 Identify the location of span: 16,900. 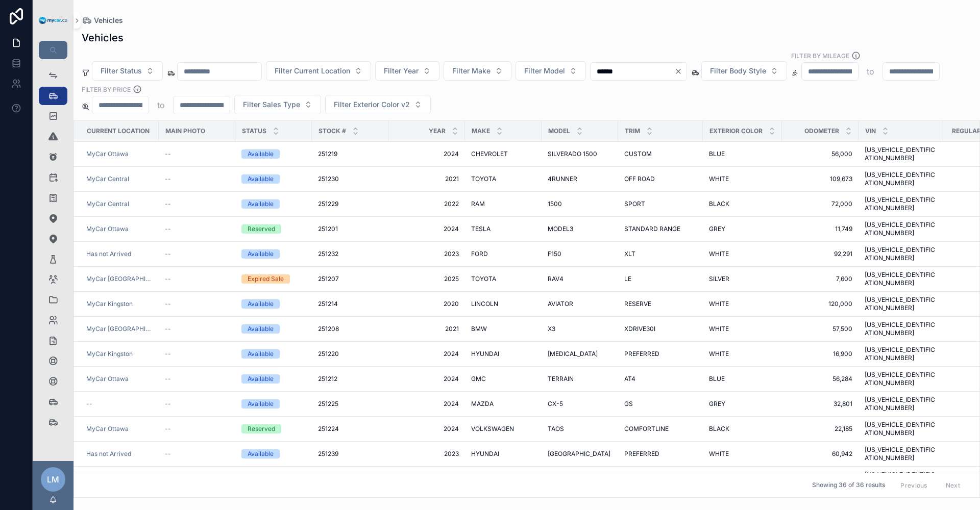
(820, 354).